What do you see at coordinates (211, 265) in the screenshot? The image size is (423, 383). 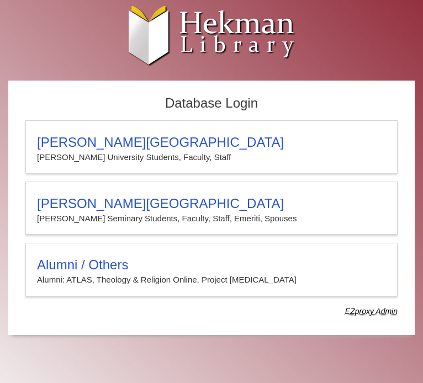 I see `h3: Alumni / Others` at bounding box center [211, 265].